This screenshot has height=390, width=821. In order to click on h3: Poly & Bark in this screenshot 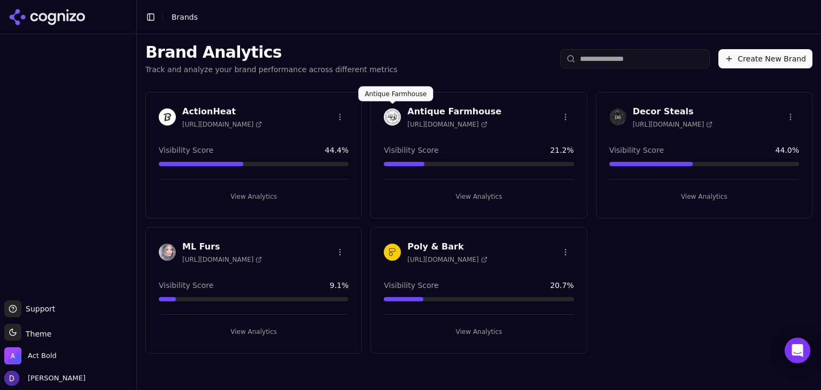, I will do `click(447, 247)`.